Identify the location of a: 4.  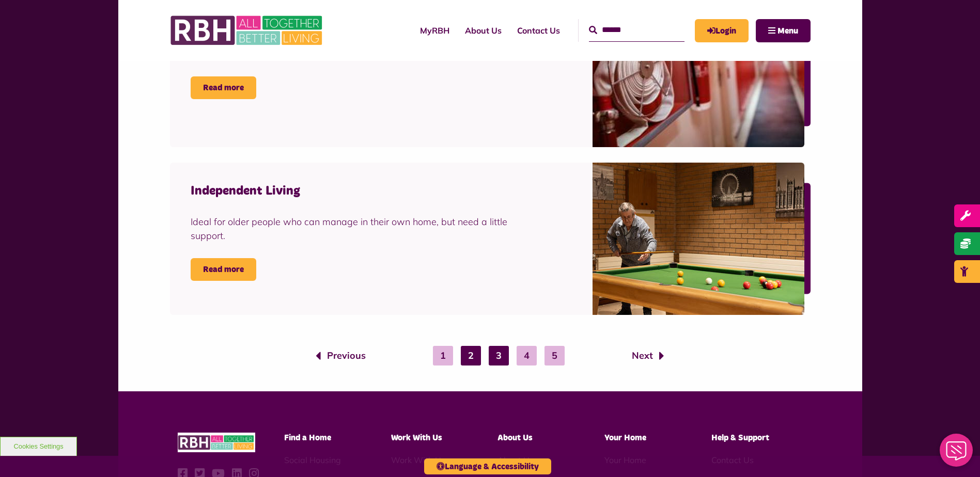
(526, 356).